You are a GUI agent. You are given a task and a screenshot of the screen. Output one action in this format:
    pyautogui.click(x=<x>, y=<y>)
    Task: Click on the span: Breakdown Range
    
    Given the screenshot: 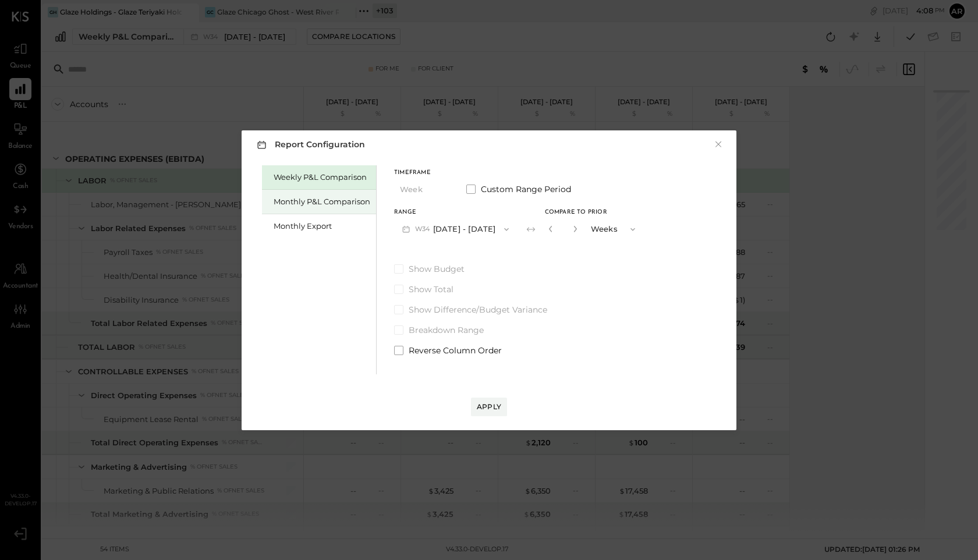 What is the action you would take?
    pyautogui.click(x=446, y=330)
    